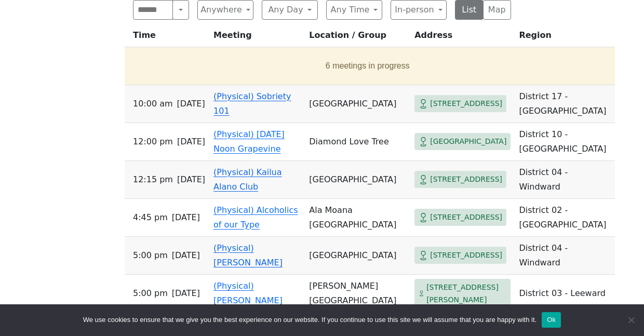 Image resolution: width=644 pixels, height=336 pixels. Describe the element at coordinates (551, 320) in the screenshot. I see `button: Ok` at that location.